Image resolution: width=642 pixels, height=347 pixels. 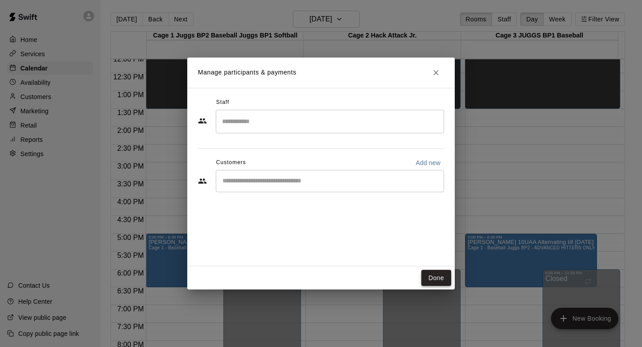 I want to click on span: Customers, so click(x=231, y=163).